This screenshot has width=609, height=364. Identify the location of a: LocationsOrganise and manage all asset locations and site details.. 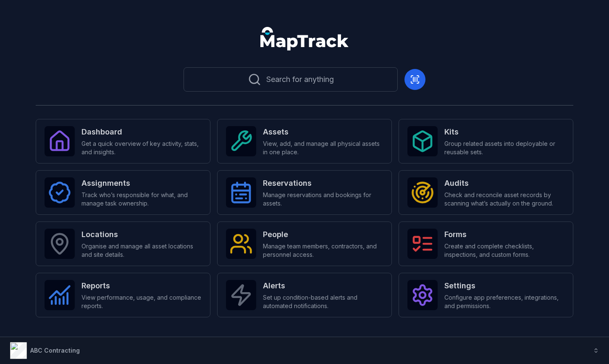
(123, 244).